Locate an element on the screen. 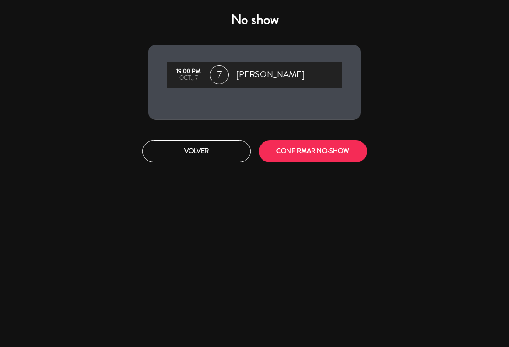  button: CONFIRMAR NO-SHOW is located at coordinates (313, 151).